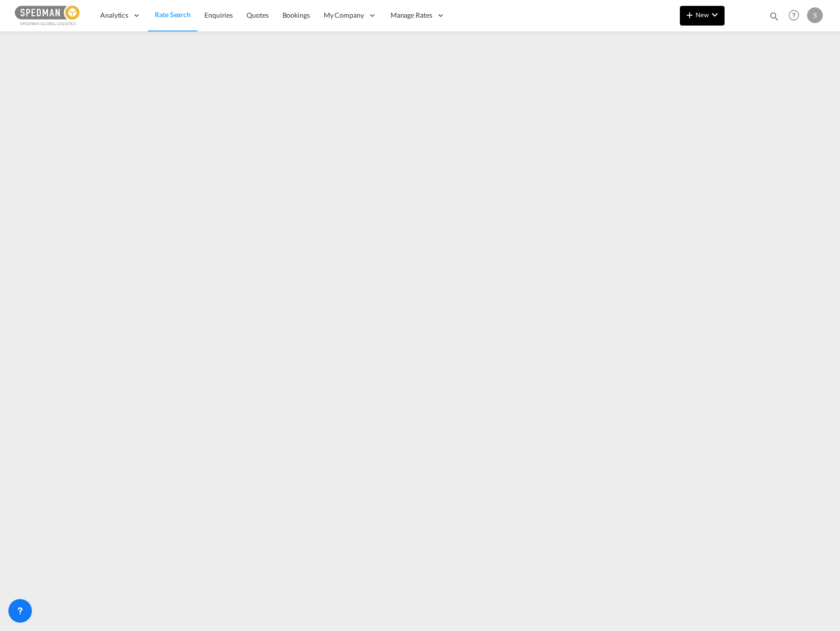 This screenshot has height=631, width=840. What do you see at coordinates (219, 15) in the screenshot?
I see `span: Enquiries` at bounding box center [219, 15].